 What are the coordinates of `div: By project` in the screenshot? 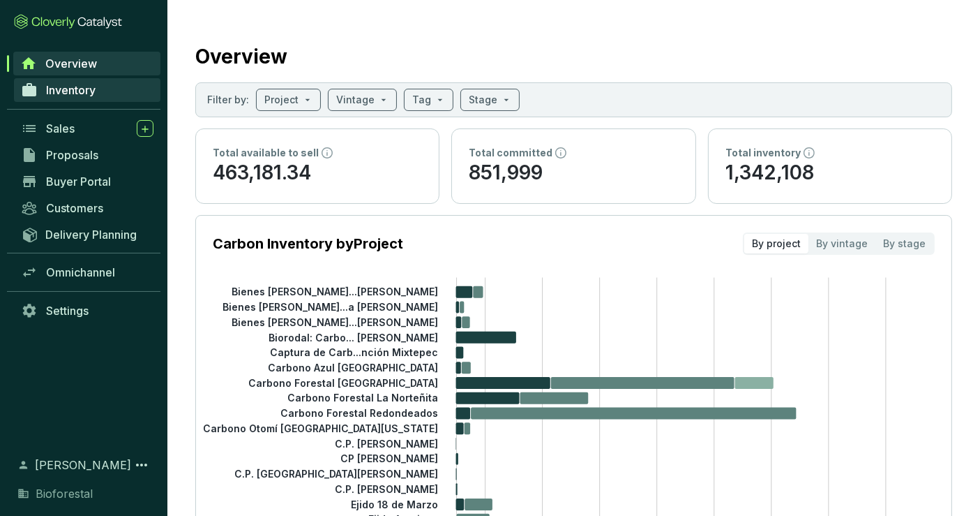 It's located at (776, 243).